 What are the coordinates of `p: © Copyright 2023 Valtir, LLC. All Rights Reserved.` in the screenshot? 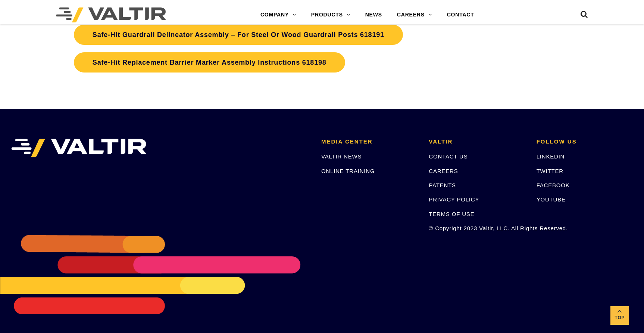 It's located at (477, 228).